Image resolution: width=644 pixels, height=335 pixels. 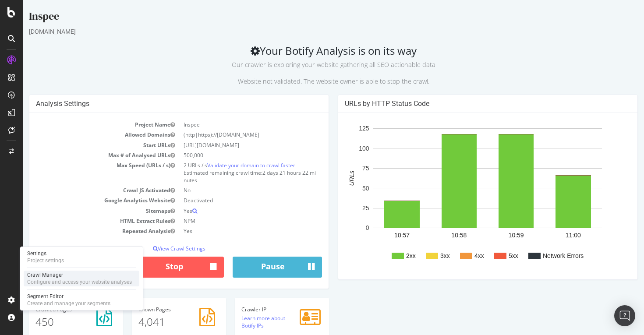 What do you see at coordinates (85, 190) in the screenshot?
I see `td: Crawl JS Activated` at bounding box center [85, 190].